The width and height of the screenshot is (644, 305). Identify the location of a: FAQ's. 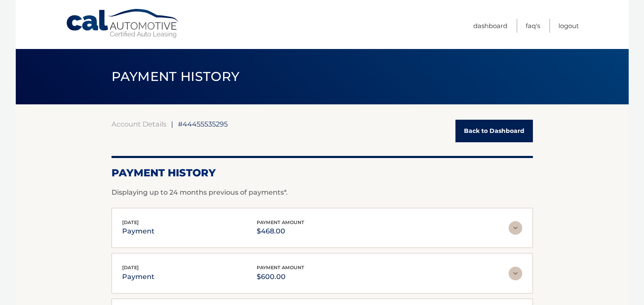
(533, 26).